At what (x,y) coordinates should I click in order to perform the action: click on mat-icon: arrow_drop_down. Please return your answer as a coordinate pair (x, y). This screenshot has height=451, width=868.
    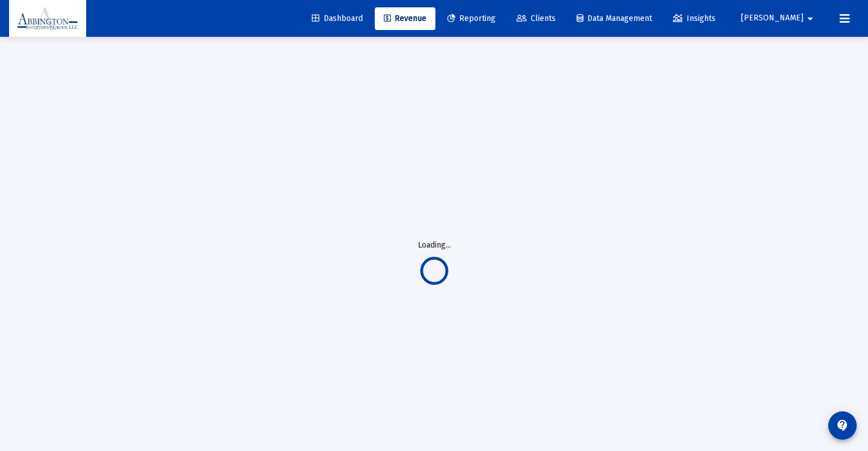
    Looking at the image, I should click on (809, 19).